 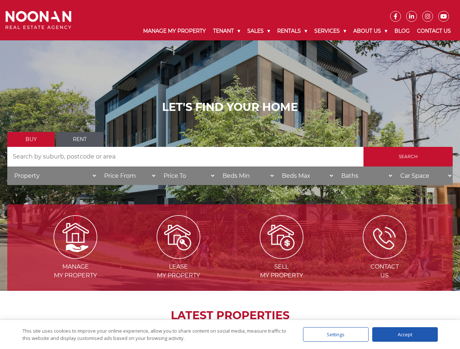 I want to click on img: Noonan Real Estate Agency, so click(x=38, y=20).